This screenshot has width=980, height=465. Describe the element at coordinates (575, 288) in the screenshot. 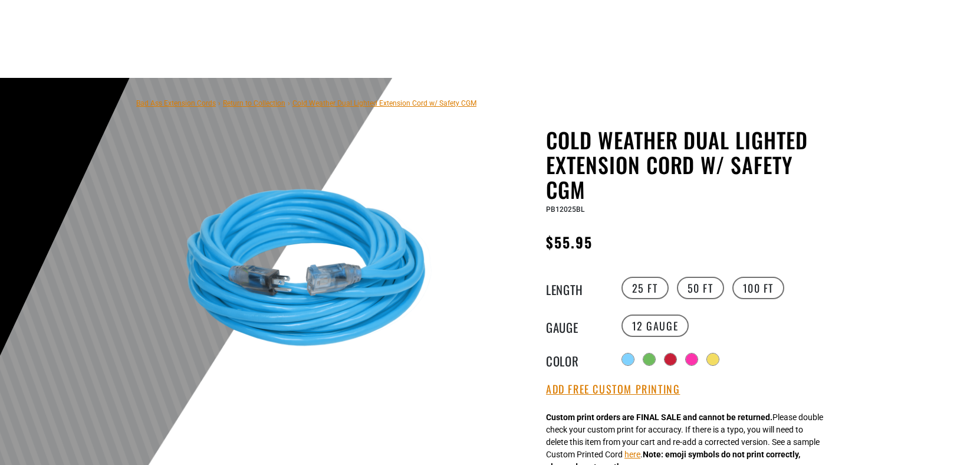

I see `legend: Length` at that location.